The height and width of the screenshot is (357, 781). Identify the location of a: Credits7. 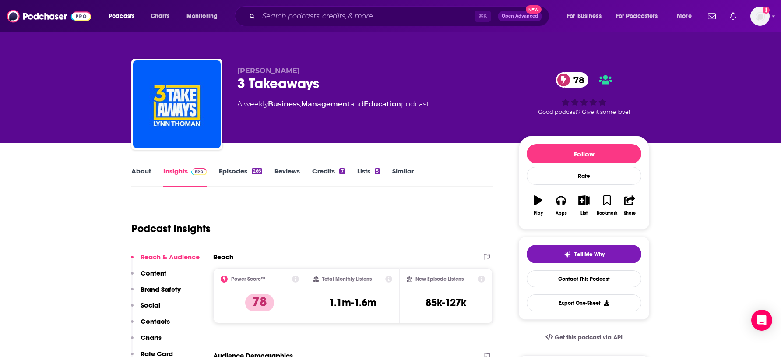
(328, 177).